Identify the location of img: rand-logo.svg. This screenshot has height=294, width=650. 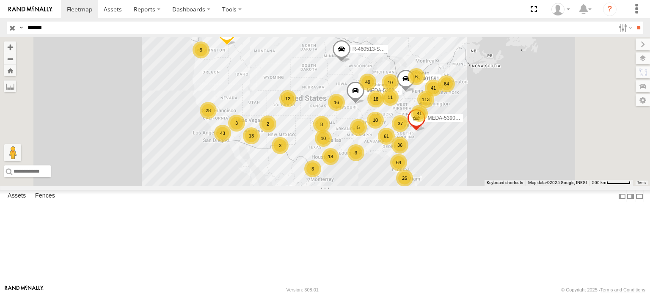
(30, 9).